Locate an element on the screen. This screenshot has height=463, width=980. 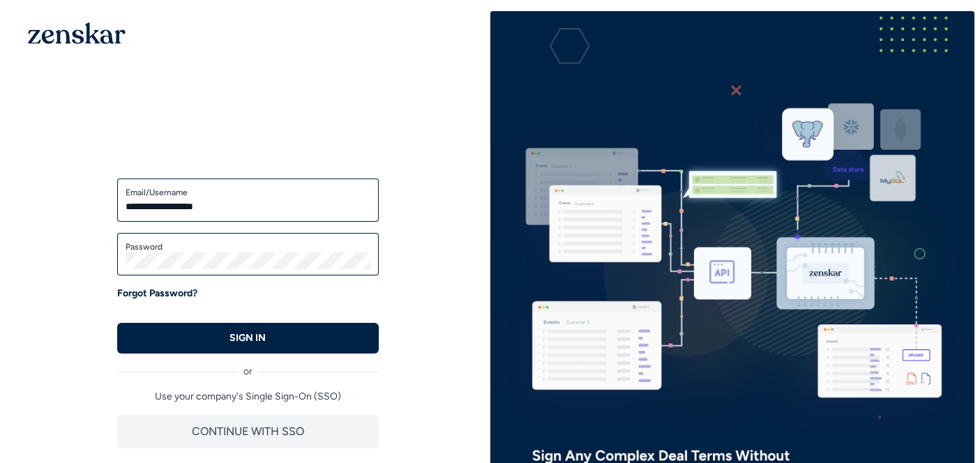
p: Forgot Password? is located at coordinates (157, 294).